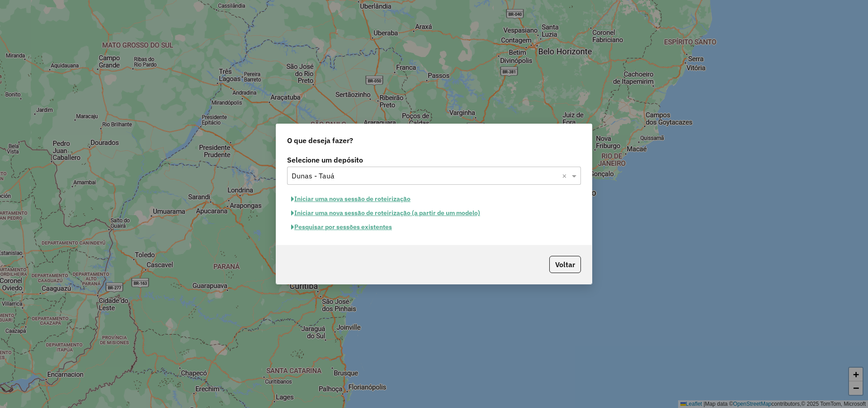  Describe the element at coordinates (386, 213) in the screenshot. I see `button: Iniciar uma nova sessão de roteirização (a partir de um modelo)` at that location.